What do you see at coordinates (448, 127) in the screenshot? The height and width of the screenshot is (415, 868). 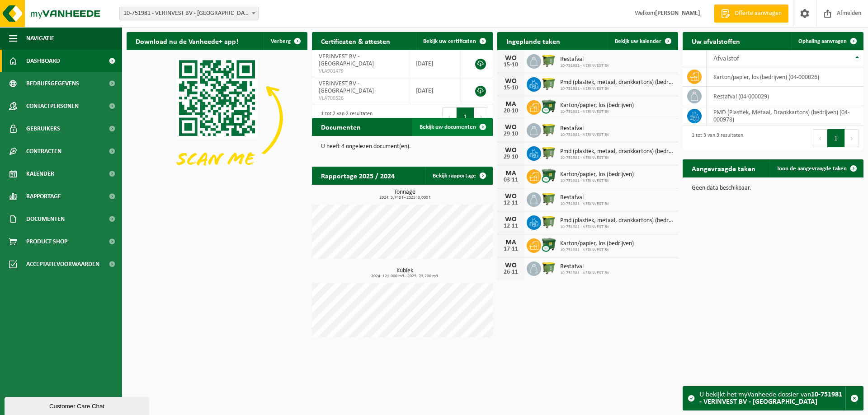 I see `span: Bekijk uw documenten` at bounding box center [448, 127].